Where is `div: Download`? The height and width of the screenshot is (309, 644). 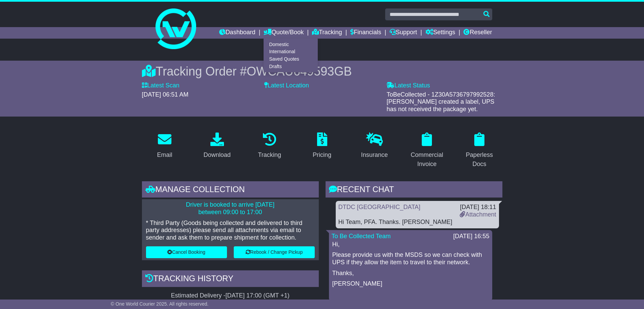
div: Download is located at coordinates (217, 155).